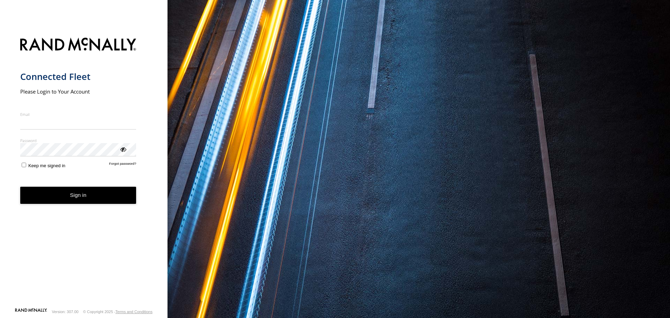  I want to click on div: ViewPassword, so click(123, 149).